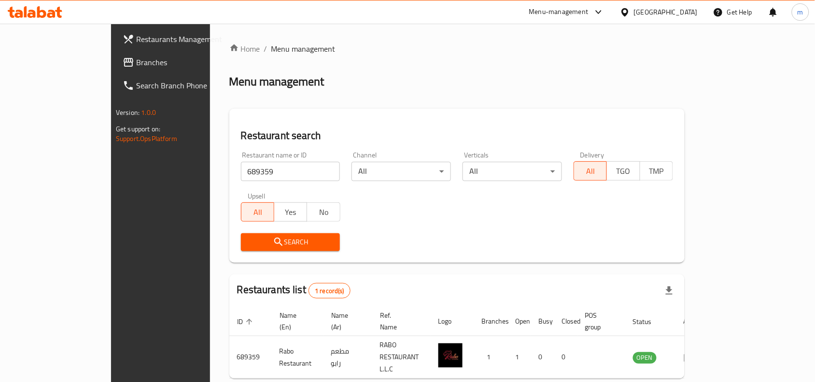 Image resolution: width=815 pixels, height=382 pixels. What do you see at coordinates (181, 62) in the screenshot?
I see `a: Branches` at bounding box center [181, 62].